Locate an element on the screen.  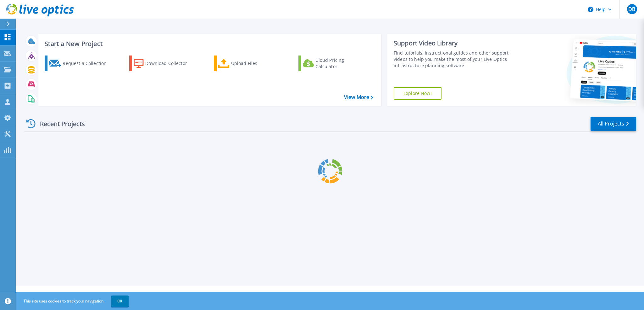
a: Request a Collection is located at coordinates (79, 63).